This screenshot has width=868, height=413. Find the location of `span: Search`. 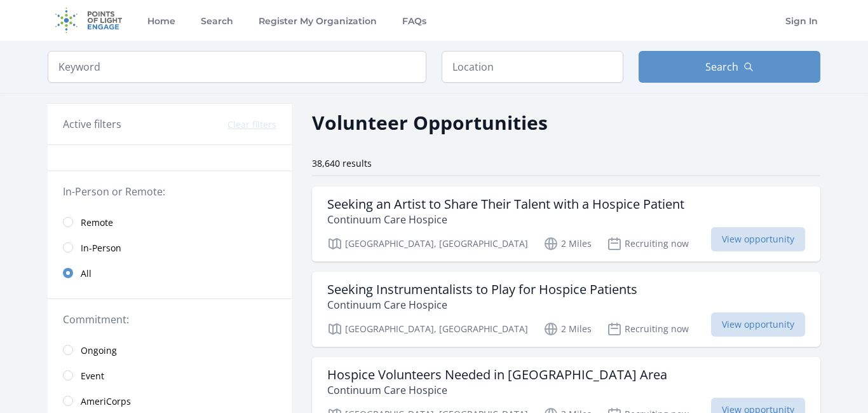

span: Search is located at coordinates (722, 67).